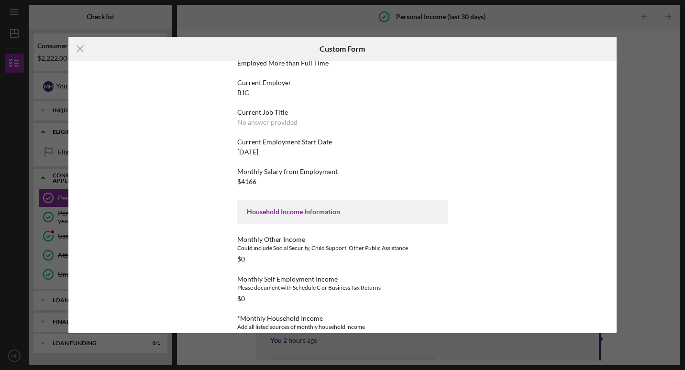 The height and width of the screenshot is (370, 685). I want to click on div: Employed More than Full Time, so click(283, 63).